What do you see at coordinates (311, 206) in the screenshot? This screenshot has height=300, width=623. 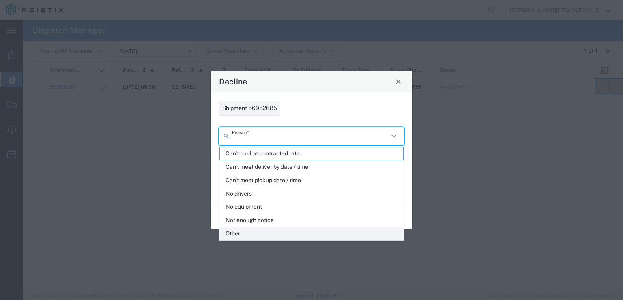 I see `span: No equipment` at bounding box center [311, 206].